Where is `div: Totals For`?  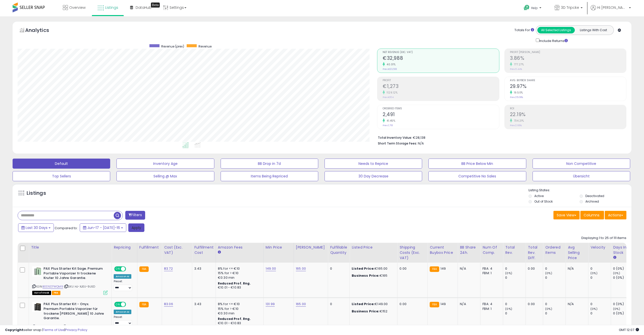
div: Totals For is located at coordinates (524, 30).